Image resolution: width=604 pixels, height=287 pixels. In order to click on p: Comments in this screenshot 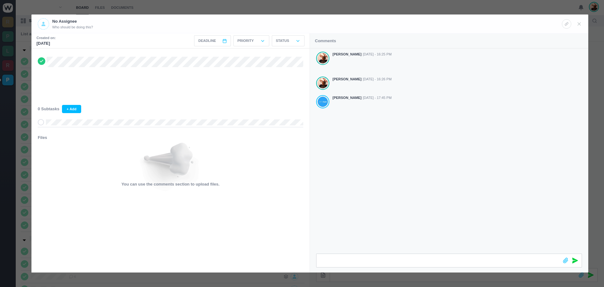, I will do `click(325, 41)`.